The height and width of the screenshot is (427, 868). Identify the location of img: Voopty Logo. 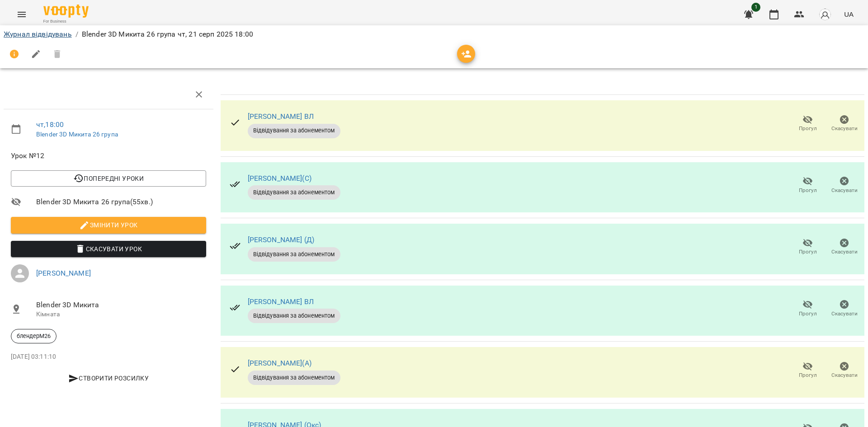
(66, 11).